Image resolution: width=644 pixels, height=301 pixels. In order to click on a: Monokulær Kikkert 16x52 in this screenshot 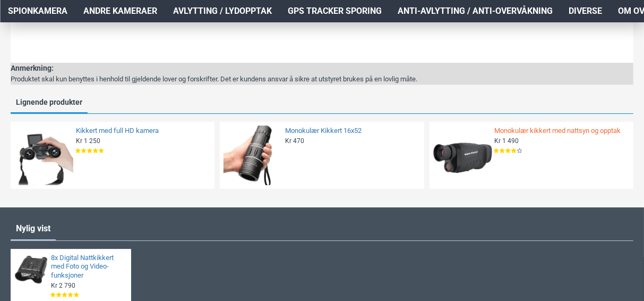, I will do `click(351, 131)`.